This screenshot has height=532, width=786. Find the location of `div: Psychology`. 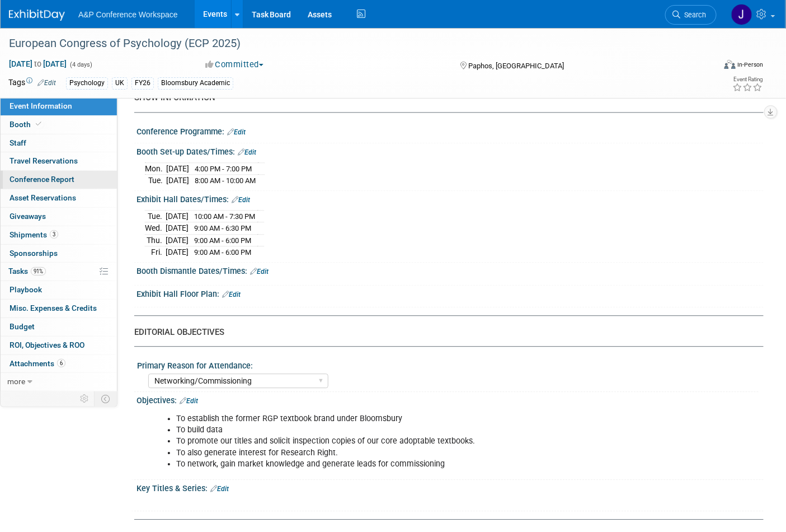

div: Psychology is located at coordinates (86, 83).